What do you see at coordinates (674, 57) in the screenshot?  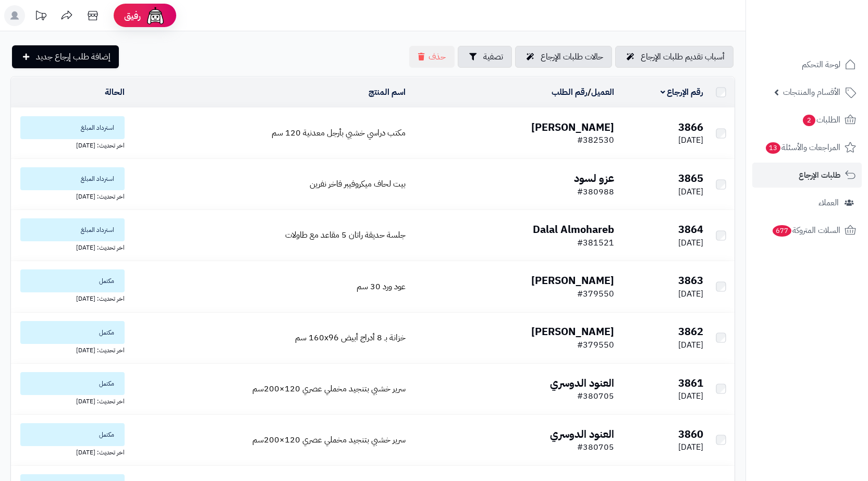 I see `a: أسباب تقديم طلبات الإرجاع` at bounding box center [674, 57].